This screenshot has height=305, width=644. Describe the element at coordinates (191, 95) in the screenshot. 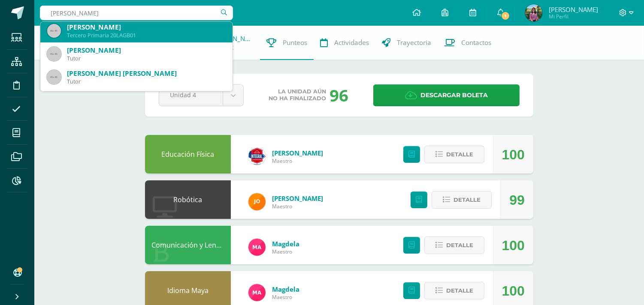

I see `span: Unidad 4` at that location.